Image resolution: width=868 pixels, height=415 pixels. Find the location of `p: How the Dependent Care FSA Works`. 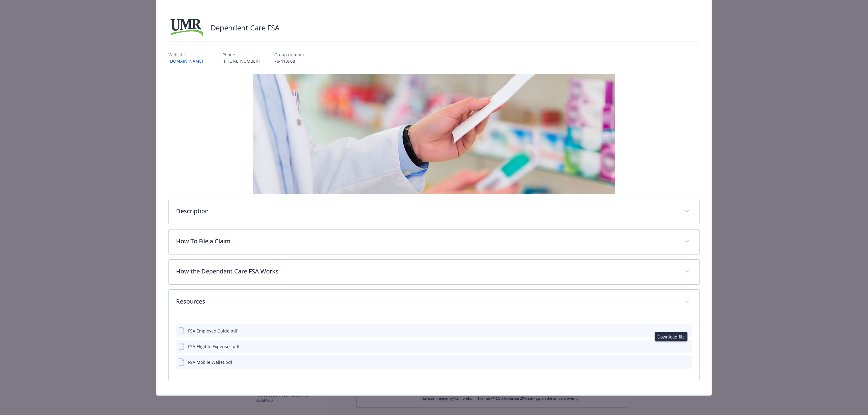

p: How the Dependent Care FSA Works is located at coordinates (427, 272).